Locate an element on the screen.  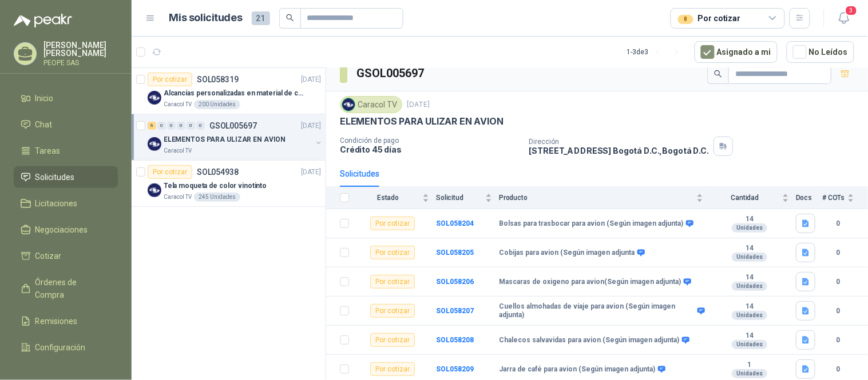
p: SOL058319 is located at coordinates (218, 79).